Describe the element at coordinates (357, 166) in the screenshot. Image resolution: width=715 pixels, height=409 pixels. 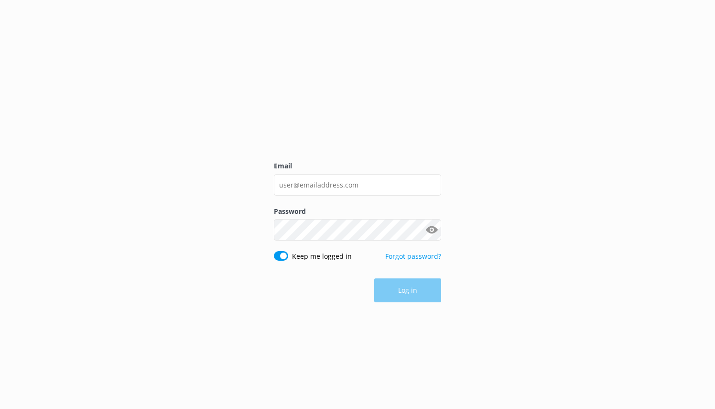
I see `label: Email` at that location.